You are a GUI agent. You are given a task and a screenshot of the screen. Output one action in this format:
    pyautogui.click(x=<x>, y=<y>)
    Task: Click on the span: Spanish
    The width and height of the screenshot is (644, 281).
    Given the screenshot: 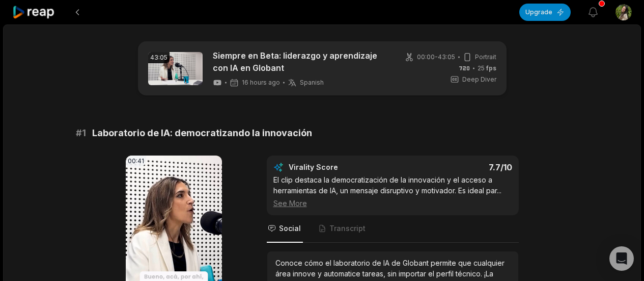 What is the action you would take?
    pyautogui.click(x=311, y=83)
    